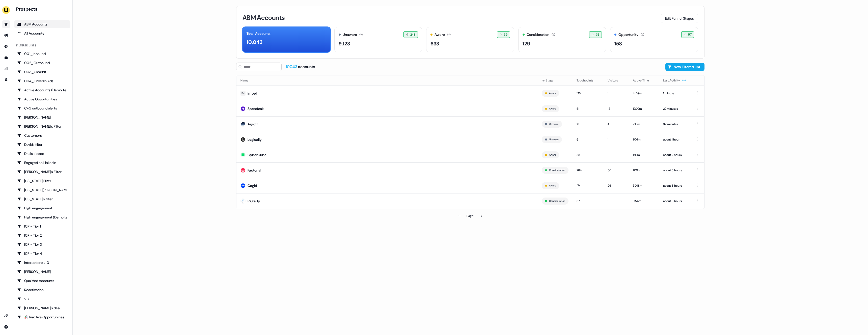 The width and height of the screenshot is (868, 335). Describe the element at coordinates (42, 63) in the screenshot. I see `div: 002_Outbound` at that location.